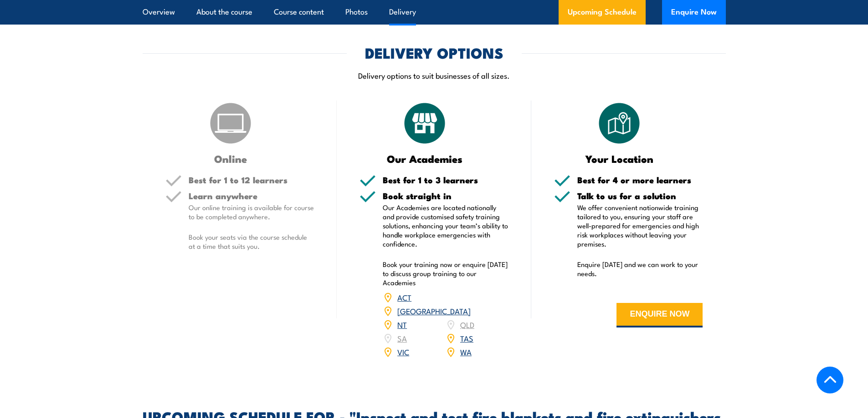 This screenshot has width=868, height=418. What do you see at coordinates (230, 158) in the screenshot?
I see `h3: Online` at bounding box center [230, 158].